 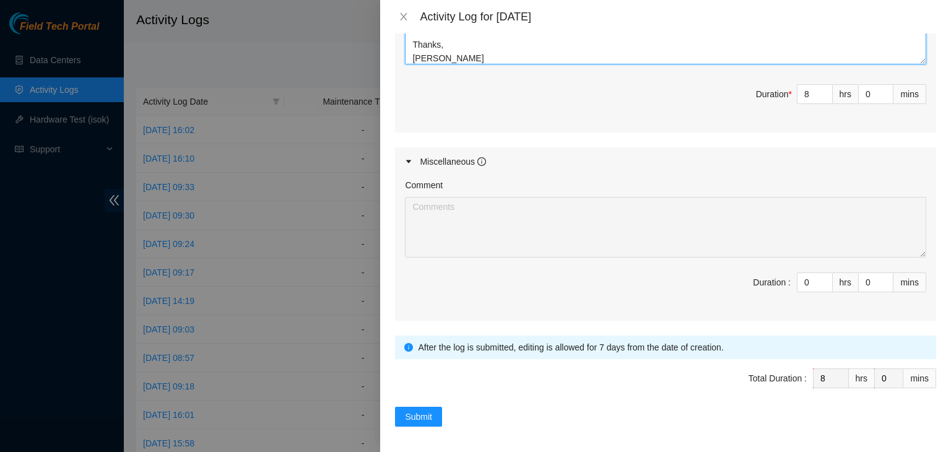 What do you see at coordinates (666, 162) in the screenshot?
I see `div: Miscellaneous info-circle` at bounding box center [666, 162].